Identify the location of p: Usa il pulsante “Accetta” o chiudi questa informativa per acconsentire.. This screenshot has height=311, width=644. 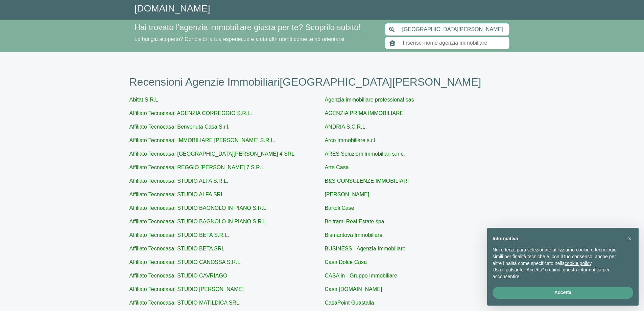
(558, 273).